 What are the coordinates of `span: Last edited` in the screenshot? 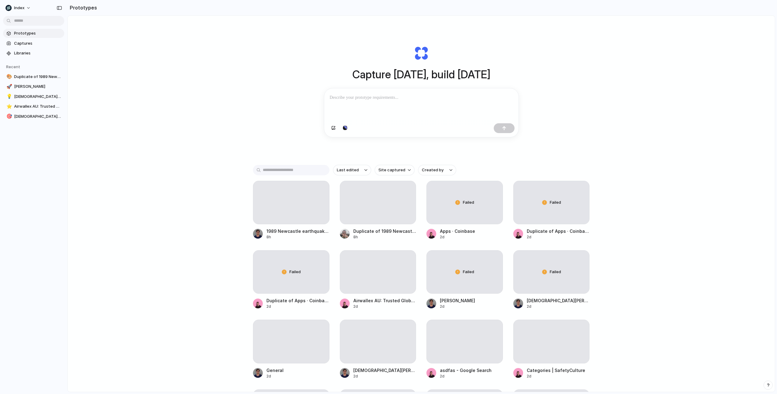 It's located at (348, 170).